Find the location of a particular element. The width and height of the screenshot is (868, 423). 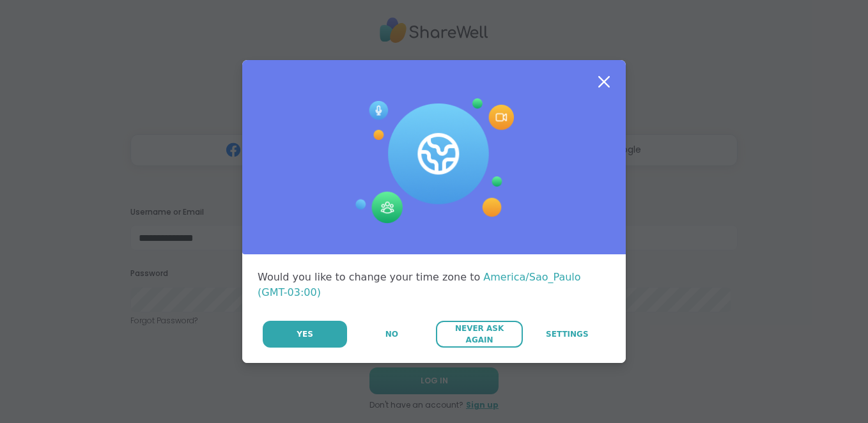

span: No is located at coordinates (392, 334).